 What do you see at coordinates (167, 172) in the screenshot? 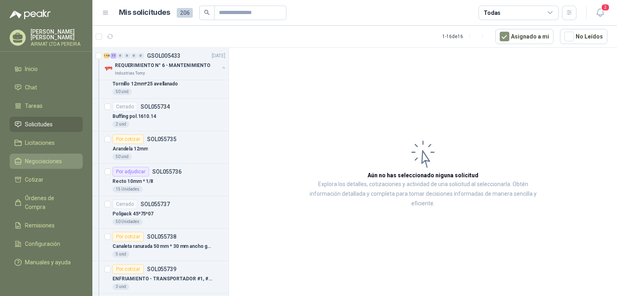
I see `p: SOL055736` at bounding box center [167, 172].